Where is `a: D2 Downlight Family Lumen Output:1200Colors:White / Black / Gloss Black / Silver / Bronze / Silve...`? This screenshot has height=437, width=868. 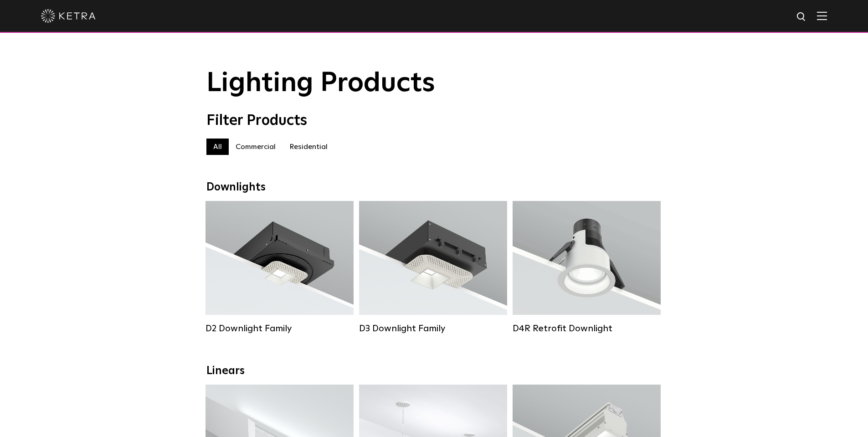
a: D2 Downlight Family Lumen Output:1200Colors:White / Black / Gloss Black / Silver / Bronze / Silve... is located at coordinates (280, 267).